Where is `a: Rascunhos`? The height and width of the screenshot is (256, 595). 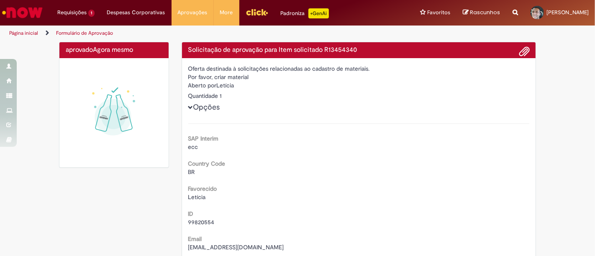 a: Rascunhos is located at coordinates (481, 13).